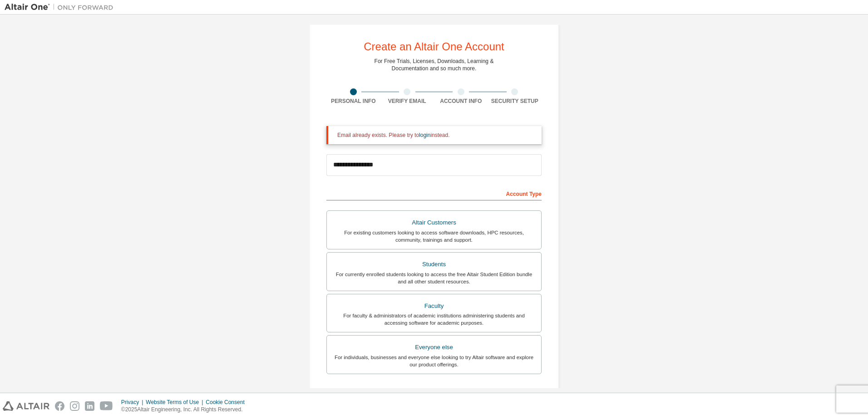 The width and height of the screenshot is (868, 419). What do you see at coordinates (89, 406) in the screenshot?
I see `img: linkedin.svg` at bounding box center [89, 406].